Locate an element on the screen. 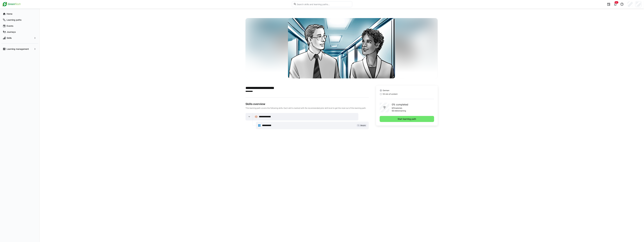 The height and width of the screenshot is (242, 644). p: remaining is located at coordinates (402, 111).